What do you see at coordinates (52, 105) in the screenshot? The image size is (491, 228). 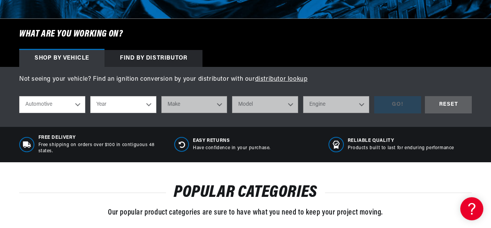 I see `select: Ride Type` at bounding box center [52, 105].